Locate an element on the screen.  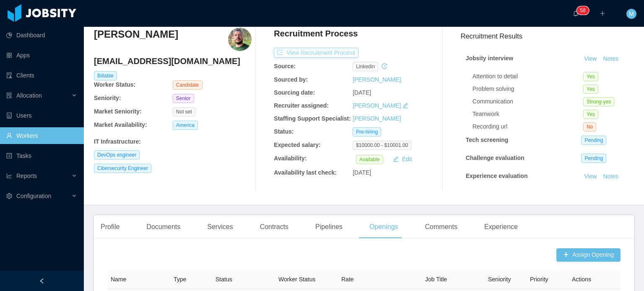
b: Sourcing date: is located at coordinates (295, 93).